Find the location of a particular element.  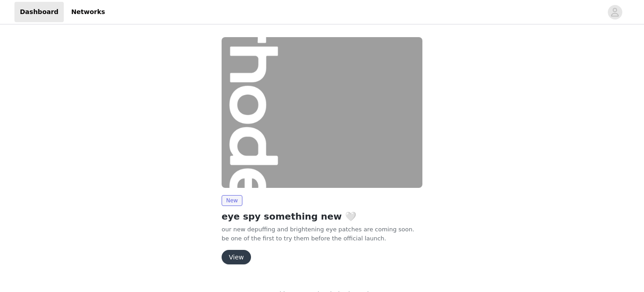

button: View is located at coordinates (236, 257).